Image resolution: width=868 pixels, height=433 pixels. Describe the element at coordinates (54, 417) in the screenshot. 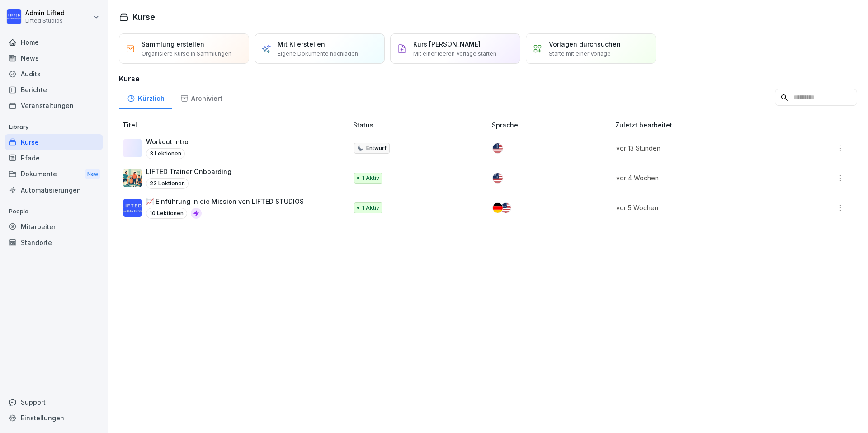

I see `a: Einstellungen` at that location.